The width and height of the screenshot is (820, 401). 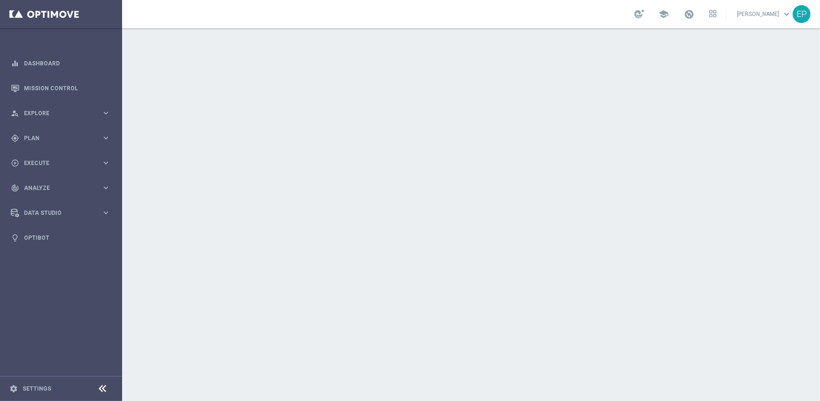 What do you see at coordinates (61, 88) in the screenshot?
I see `div: Mission Control` at bounding box center [61, 88].